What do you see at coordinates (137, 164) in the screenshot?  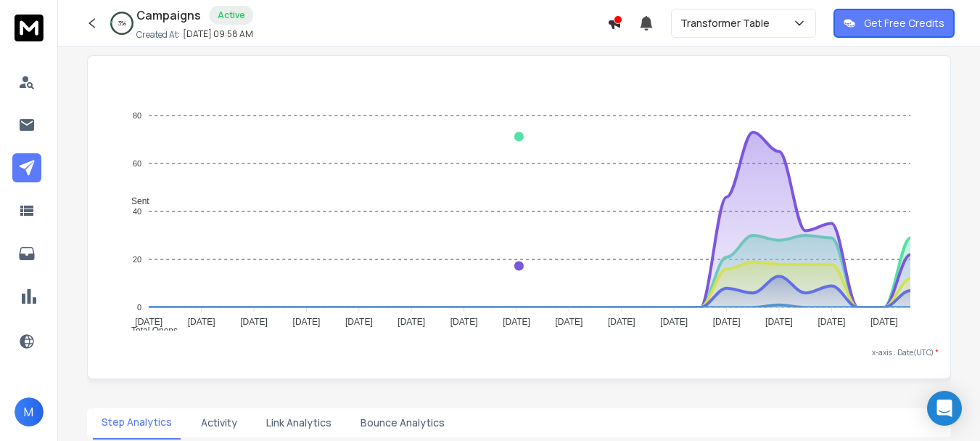 I see `tspan: 60` at bounding box center [137, 164].